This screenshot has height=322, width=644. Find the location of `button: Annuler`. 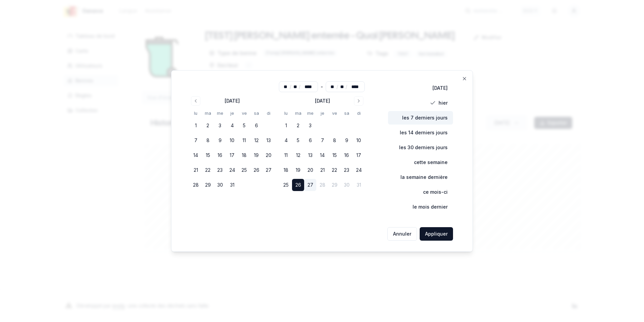

button: Annuler is located at coordinates (402, 234).